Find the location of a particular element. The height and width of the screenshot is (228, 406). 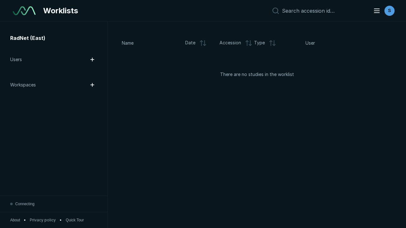

span: Date is located at coordinates (190, 43).